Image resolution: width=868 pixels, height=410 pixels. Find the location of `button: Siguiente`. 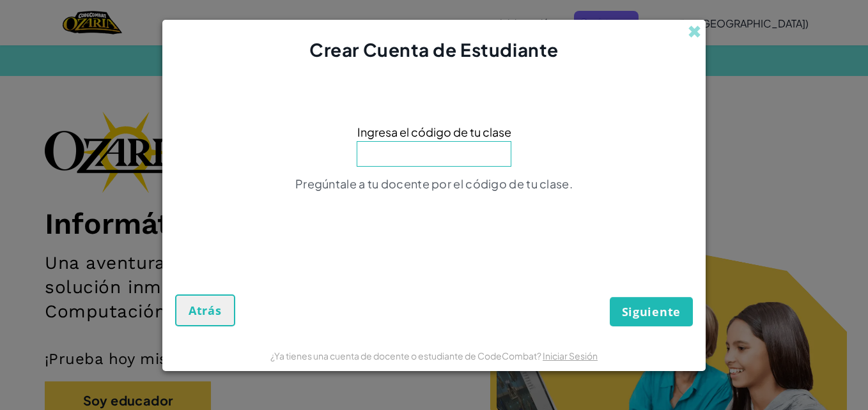

button: Siguiente is located at coordinates (652, 312).